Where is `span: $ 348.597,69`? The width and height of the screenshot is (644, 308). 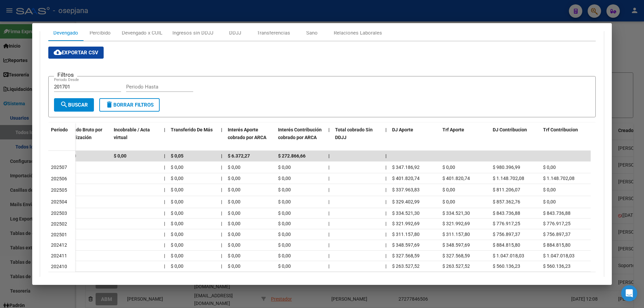
span: $ 348.597,69 is located at coordinates (406, 245).